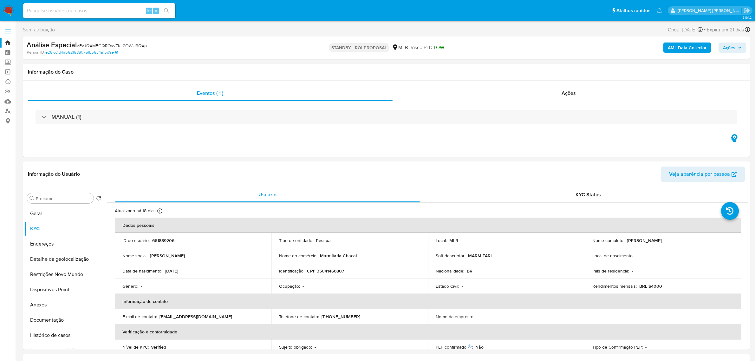 The image size is (755, 361). What do you see at coordinates (64, 320) in the screenshot?
I see `button: Documentação` at bounding box center [64, 320].